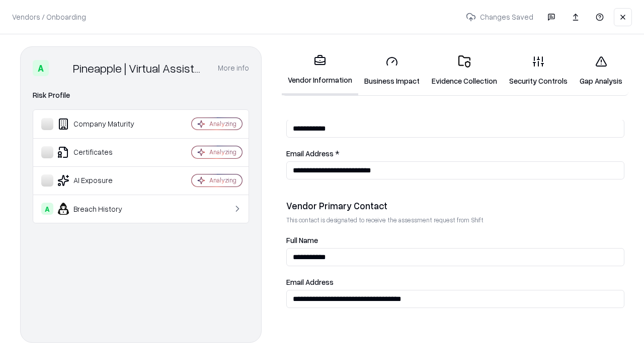 Image resolution: width=644 pixels, height=363 pixels. I want to click on a: Vendor Information, so click(320, 71).